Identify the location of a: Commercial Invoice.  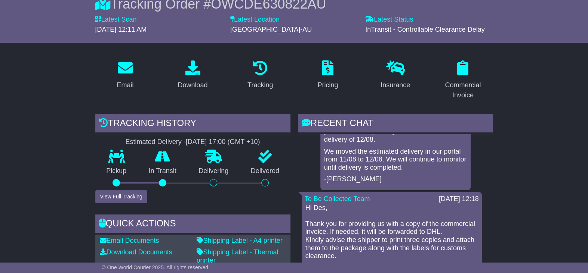
(463, 80).